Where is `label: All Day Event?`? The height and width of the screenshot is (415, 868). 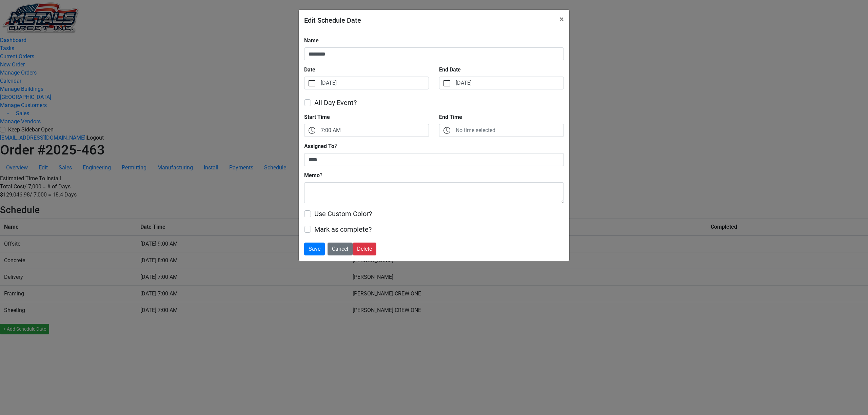
label: All Day Event? is located at coordinates (335, 103).